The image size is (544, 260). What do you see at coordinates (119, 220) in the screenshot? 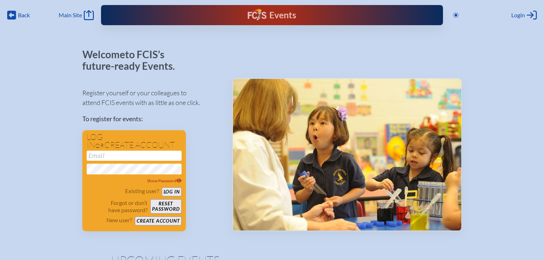
I see `p: New user?` at bounding box center [119, 220].